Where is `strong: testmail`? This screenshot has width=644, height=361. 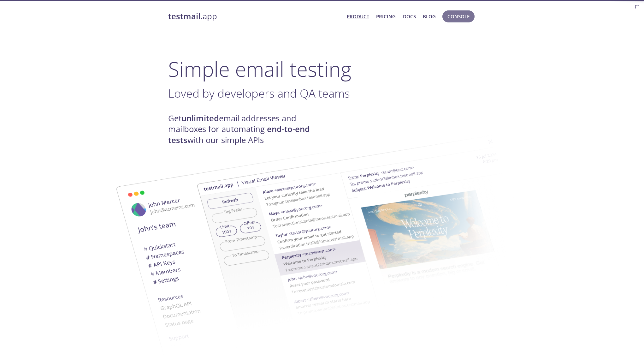 strong: testmail is located at coordinates (184, 16).